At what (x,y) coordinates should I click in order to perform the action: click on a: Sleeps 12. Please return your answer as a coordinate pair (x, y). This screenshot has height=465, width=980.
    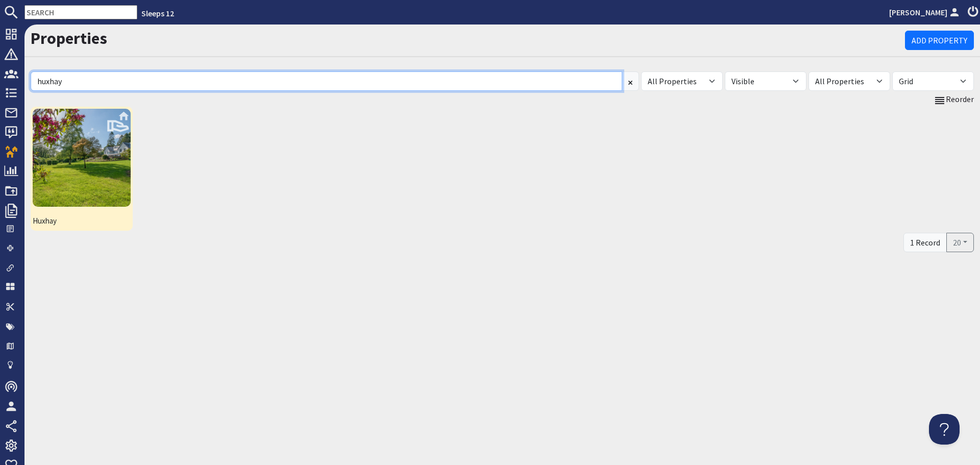
    Looking at the image, I should click on (158, 13).